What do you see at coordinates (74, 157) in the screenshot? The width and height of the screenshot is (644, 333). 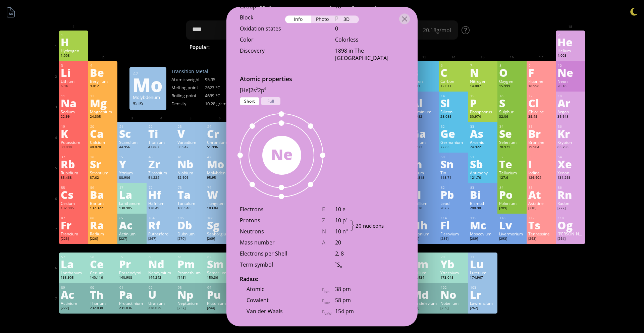 I see `div: 37` at bounding box center [74, 157].